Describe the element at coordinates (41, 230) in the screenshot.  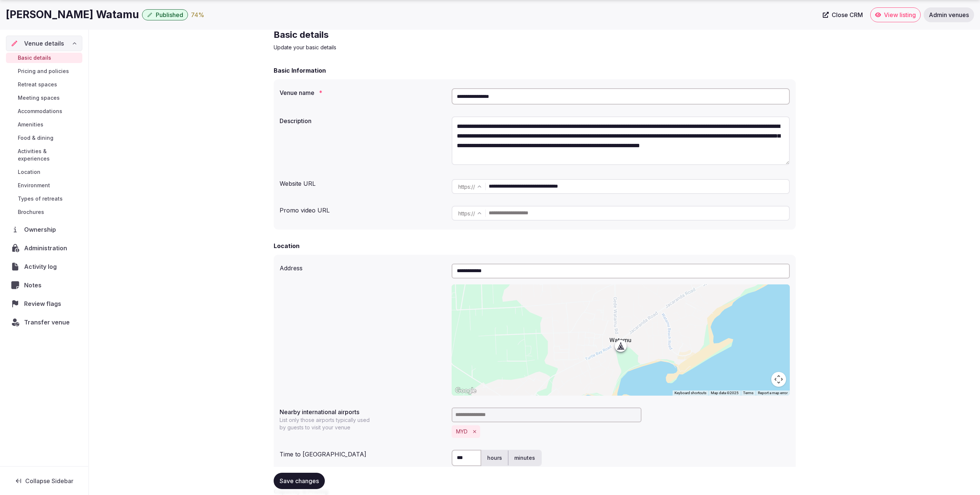
I see `span: Ownership` at that location.